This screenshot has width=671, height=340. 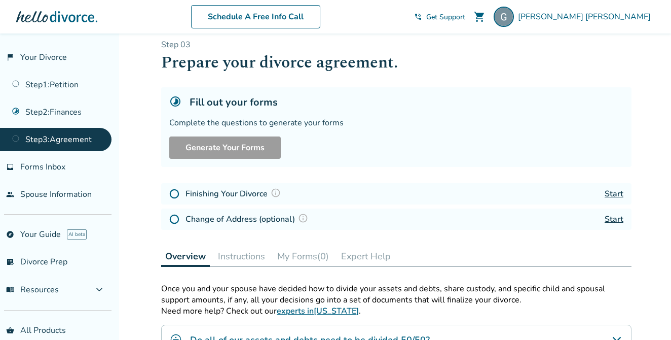 I want to click on button: Instructions, so click(x=241, y=256).